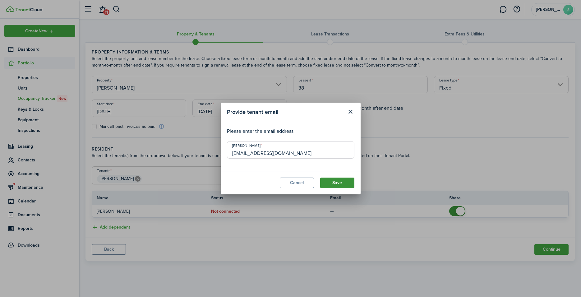 The height and width of the screenshot is (297, 581). What do you see at coordinates (297, 183) in the screenshot?
I see `button: Cancel` at bounding box center [297, 183].